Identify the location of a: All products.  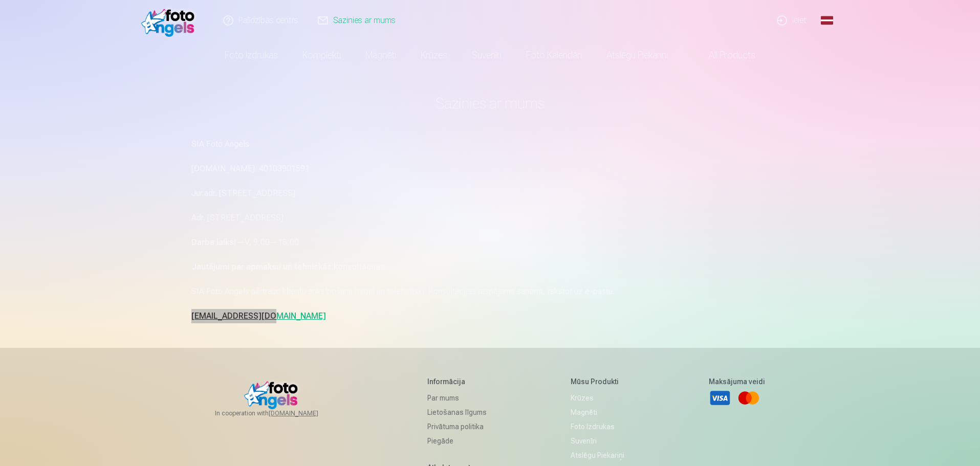
(723, 55).